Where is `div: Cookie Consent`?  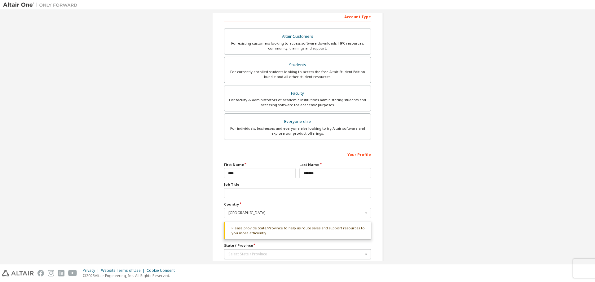 div: Cookie Consent is located at coordinates (162, 271).